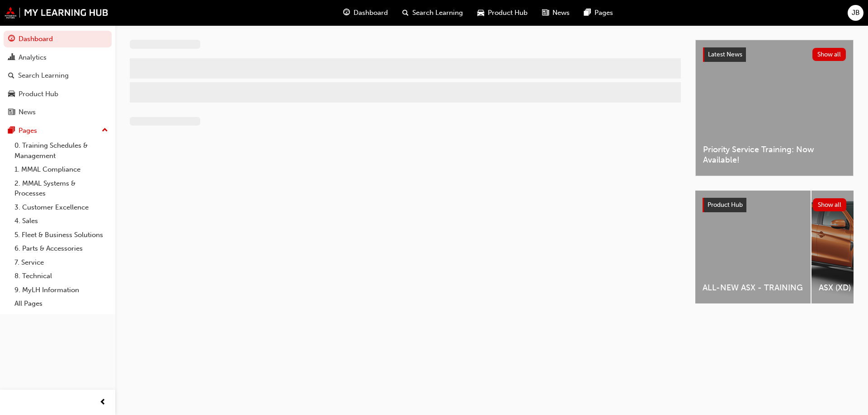 The width and height of the screenshot is (868, 415). I want to click on a: Analytics, so click(58, 57).